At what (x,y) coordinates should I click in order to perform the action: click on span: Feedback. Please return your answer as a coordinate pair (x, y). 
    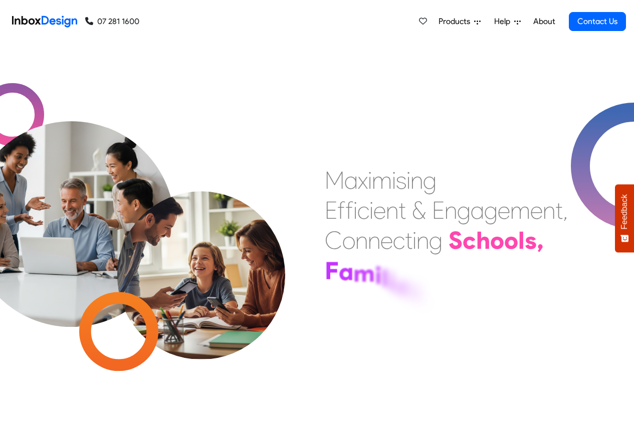
    Looking at the image, I should click on (624, 212).